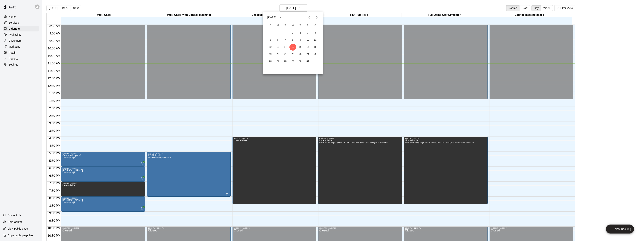 This screenshot has width=644, height=241. What do you see at coordinates (315, 26) in the screenshot?
I see `span: Saturday` at bounding box center [315, 26].